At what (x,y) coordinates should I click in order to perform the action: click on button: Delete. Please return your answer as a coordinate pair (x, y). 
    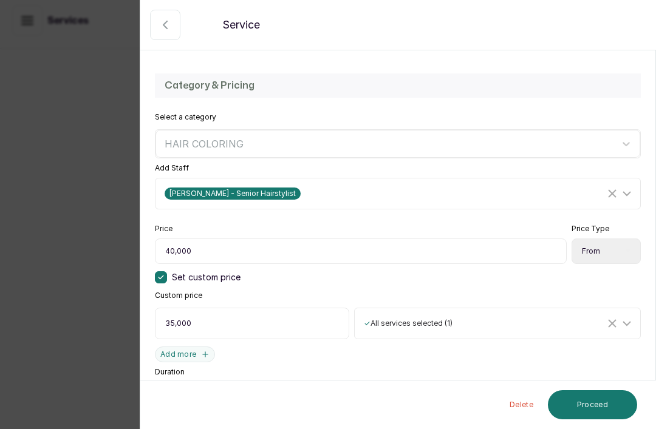
    Looking at the image, I should click on (521, 405).